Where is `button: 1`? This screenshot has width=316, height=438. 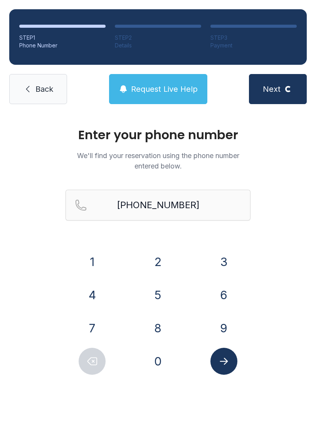
button: 1 is located at coordinates (92, 262).